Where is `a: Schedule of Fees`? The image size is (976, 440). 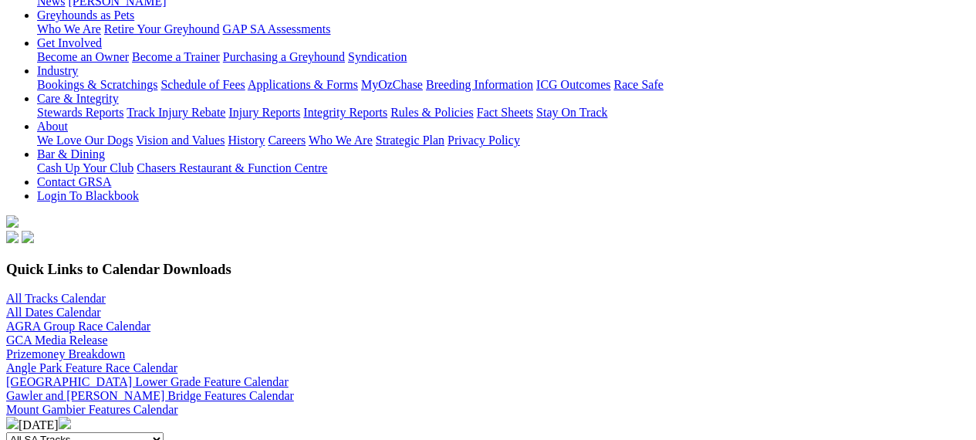
a: Schedule of Fees is located at coordinates (202, 84).